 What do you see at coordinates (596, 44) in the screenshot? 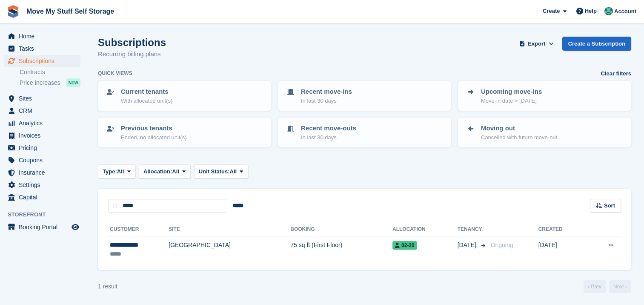
I see `a: Create a Subscription` at bounding box center [596, 44].